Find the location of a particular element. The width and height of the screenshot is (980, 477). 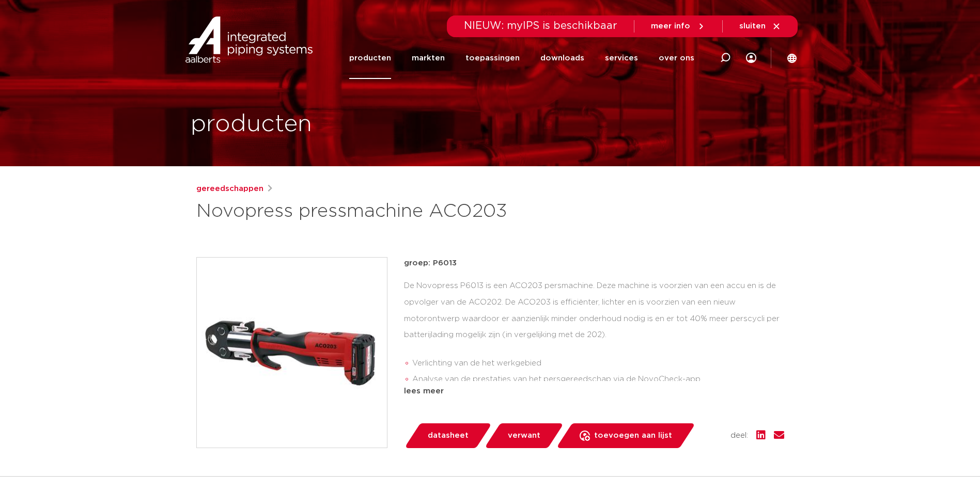

h1: producten is located at coordinates (251, 124).